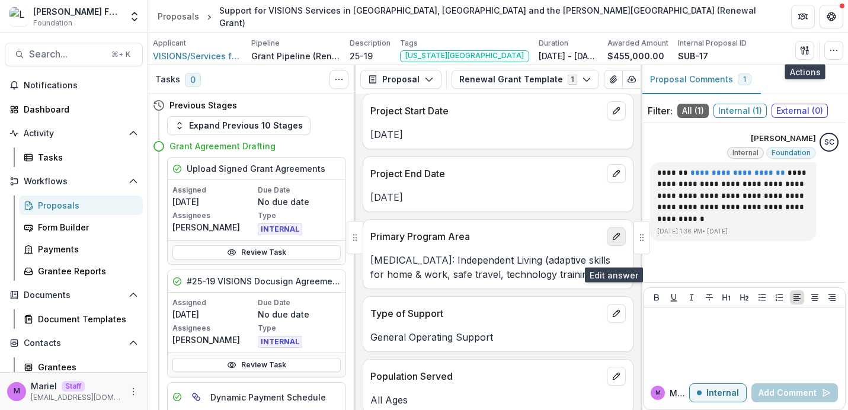  Describe the element at coordinates (815, 298) in the screenshot. I see `button: Align Center` at that location.